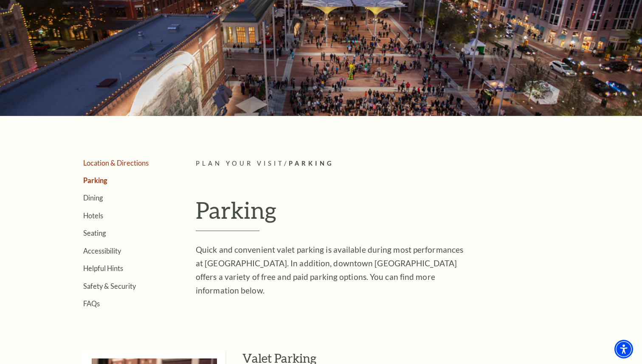 The image size is (642, 364). What do you see at coordinates (102, 250) in the screenshot?
I see `a: Accessibility` at bounding box center [102, 250].